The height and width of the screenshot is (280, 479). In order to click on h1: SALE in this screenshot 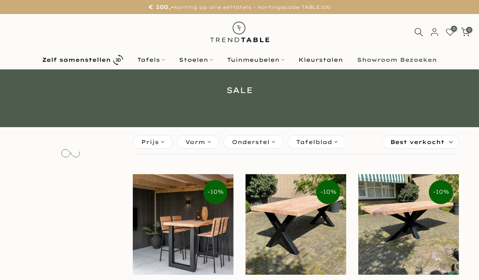, I will do `click(240, 90)`.